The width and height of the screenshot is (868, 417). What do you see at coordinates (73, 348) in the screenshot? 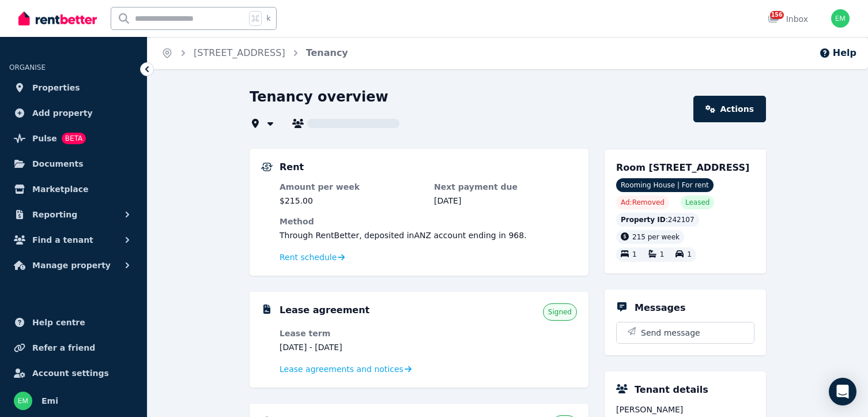
I see `a: Refer a friend` at bounding box center [73, 348].